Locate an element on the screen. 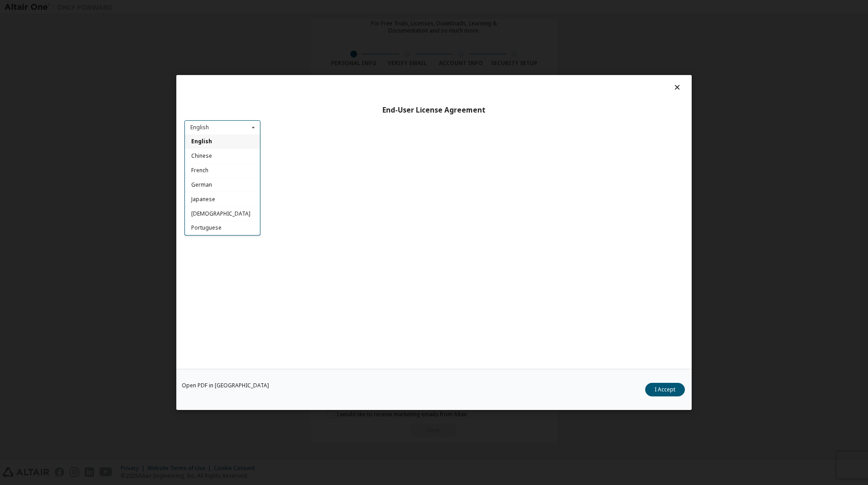 The height and width of the screenshot is (485, 868). span: German is located at coordinates (202, 184).